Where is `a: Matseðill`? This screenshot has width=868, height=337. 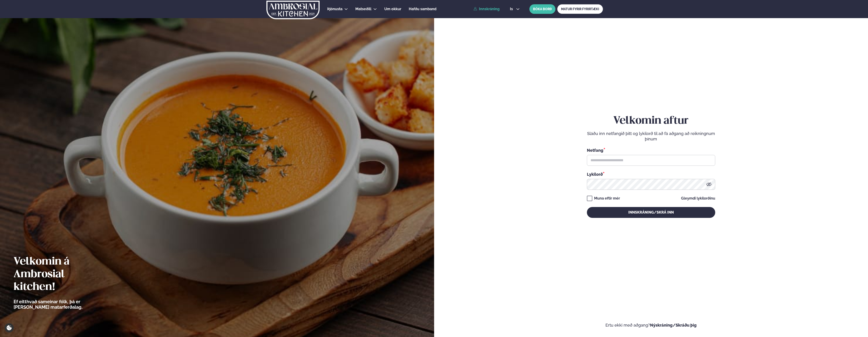 a: Matseðill is located at coordinates (363, 9).